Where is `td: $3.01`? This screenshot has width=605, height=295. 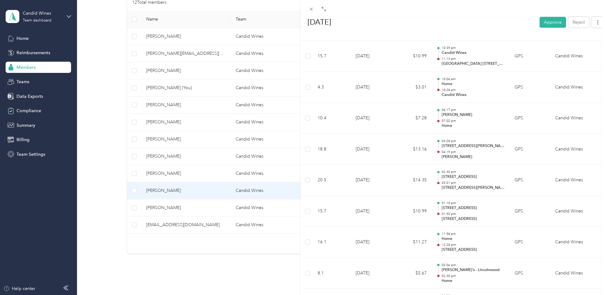 td: $3.01 is located at coordinates (413, 88).